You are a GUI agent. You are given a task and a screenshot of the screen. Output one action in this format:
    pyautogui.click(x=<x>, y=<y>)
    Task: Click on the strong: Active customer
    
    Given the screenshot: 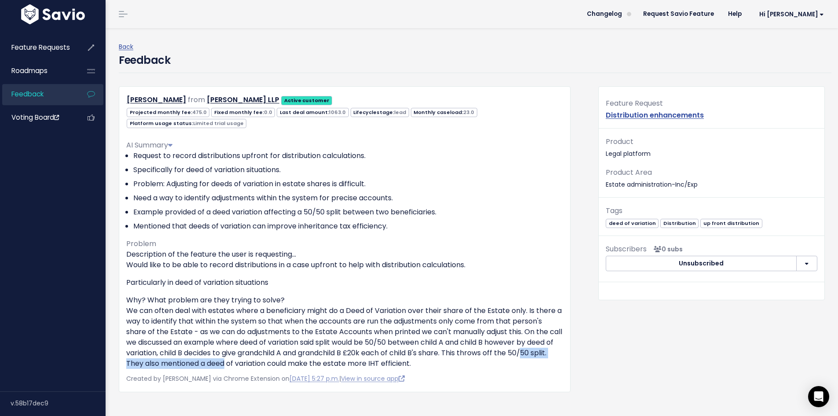 What is the action you would take?
    pyautogui.click(x=307, y=100)
    